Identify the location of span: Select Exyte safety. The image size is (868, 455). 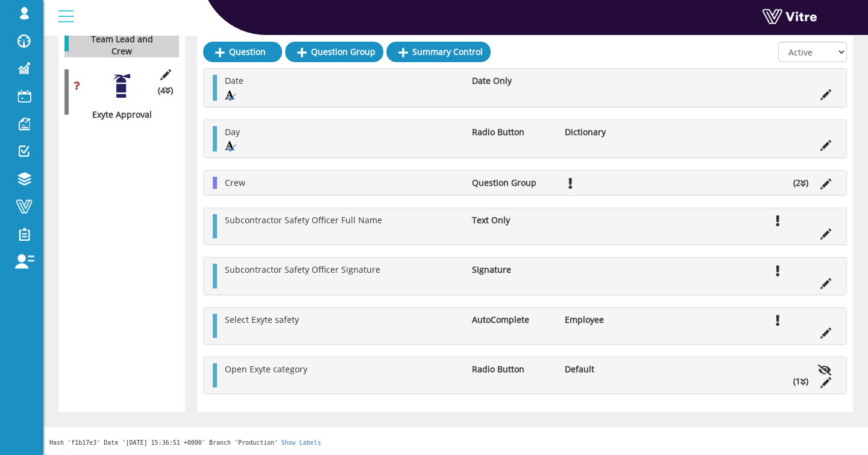
(262, 319).